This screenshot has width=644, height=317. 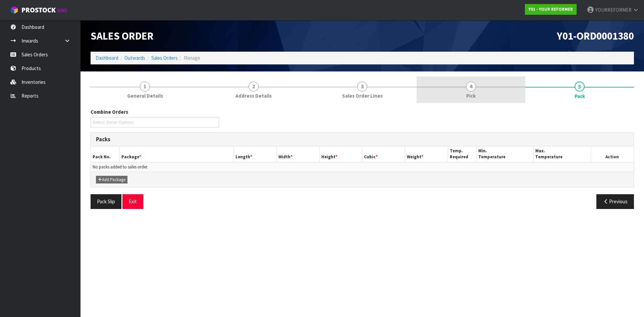 What do you see at coordinates (254, 95) in the screenshot?
I see `span: Address Details` at bounding box center [254, 95].